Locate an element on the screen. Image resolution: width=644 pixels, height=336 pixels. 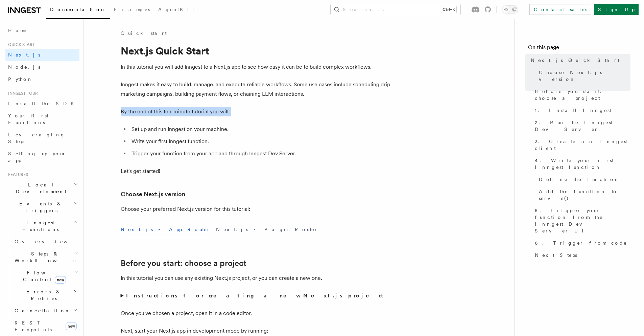
button: Search...Ctrl+K is located at coordinates (395, 9).